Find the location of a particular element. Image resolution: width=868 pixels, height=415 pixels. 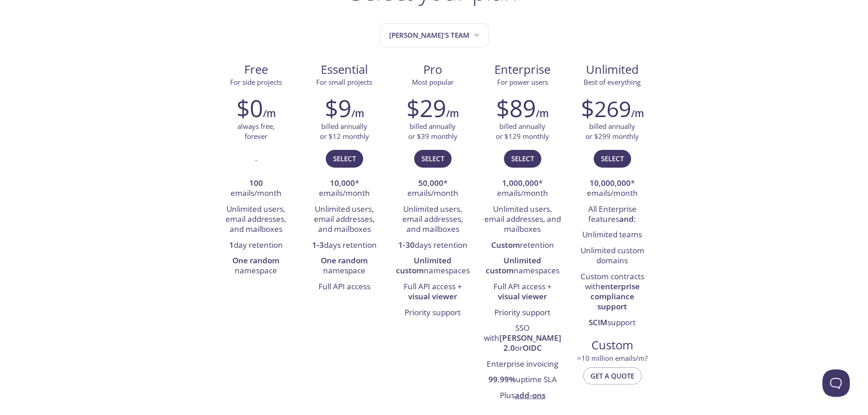

button: Get a quote is located at coordinates (612, 375).